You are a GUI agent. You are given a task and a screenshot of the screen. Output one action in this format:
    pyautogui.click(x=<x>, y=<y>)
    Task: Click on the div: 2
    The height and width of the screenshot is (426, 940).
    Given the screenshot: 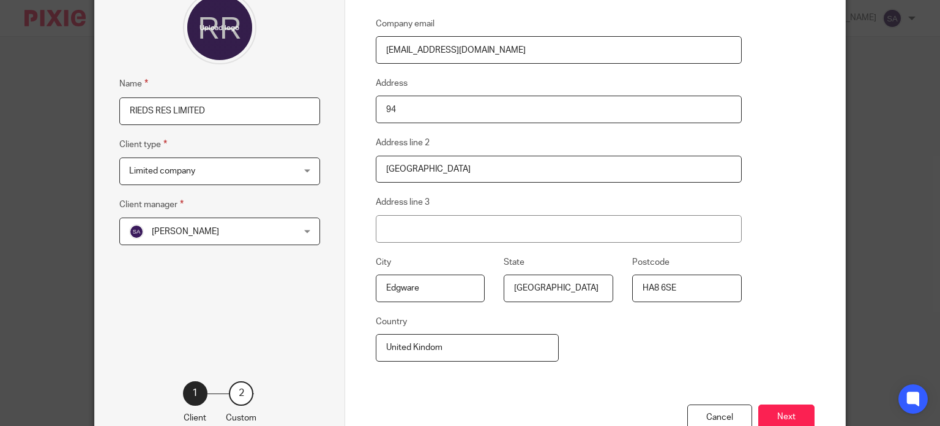 What is the action you would take?
    pyautogui.click(x=241, y=393)
    